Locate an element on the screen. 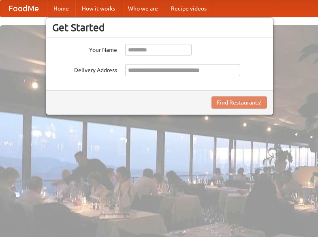  a: Recipe videos is located at coordinates (189, 9).